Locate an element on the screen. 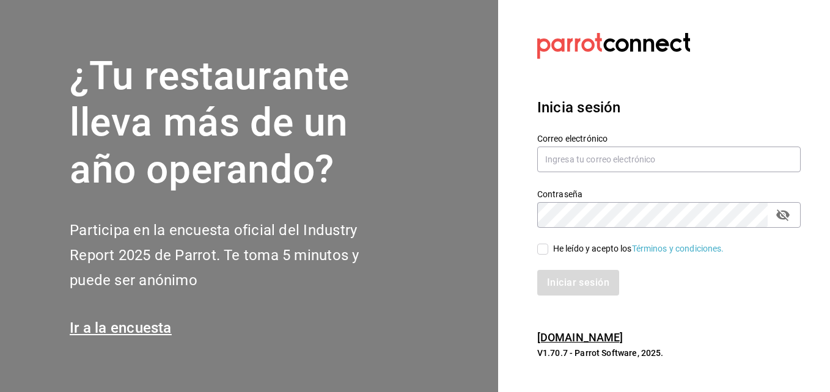 This screenshot has width=830, height=392. h1: ¿Tu restaurante lleva más de un año operando? is located at coordinates (235, 123).